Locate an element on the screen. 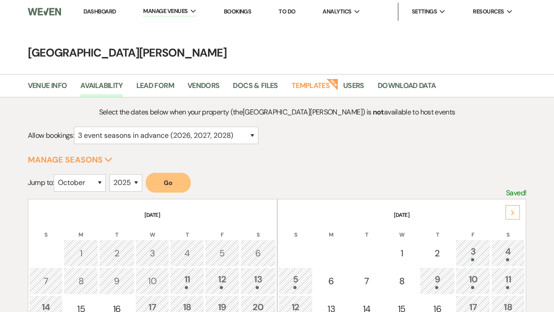 This screenshot has height=312, width=554. a: Lead Form is located at coordinates (155, 88).